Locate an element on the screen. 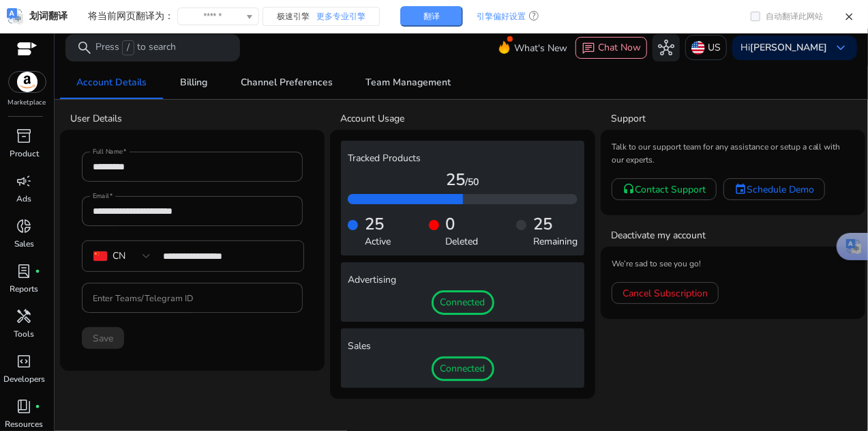 This screenshot has height=431, width=868. span: Channel Preferences is located at coordinates (287, 82).